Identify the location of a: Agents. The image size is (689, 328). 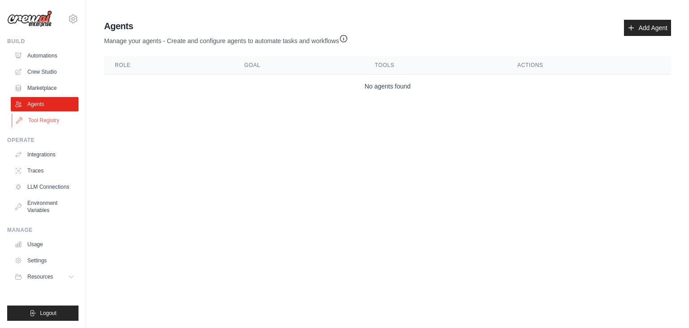
(44, 104).